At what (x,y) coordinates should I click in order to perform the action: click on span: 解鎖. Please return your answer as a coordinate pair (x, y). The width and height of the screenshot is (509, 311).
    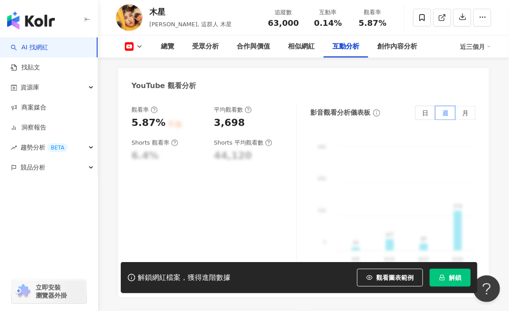
    Looking at the image, I should click on (455, 278).